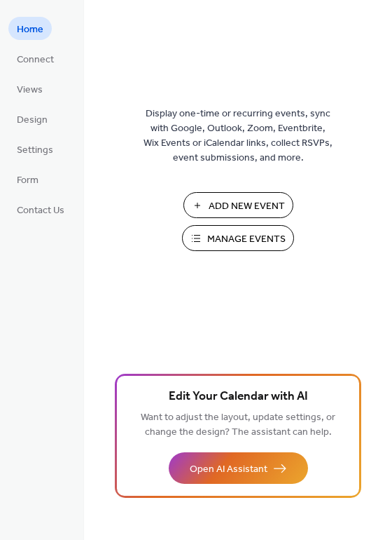  I want to click on button: Add New Event, so click(238, 204).